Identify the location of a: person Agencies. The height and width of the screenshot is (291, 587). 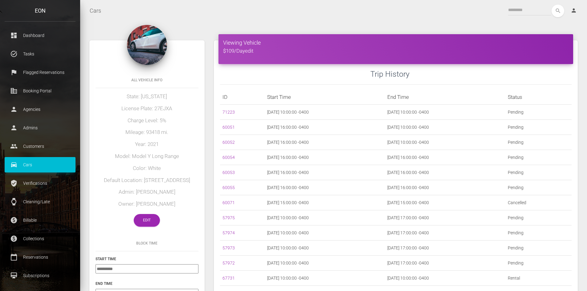
(40, 109).